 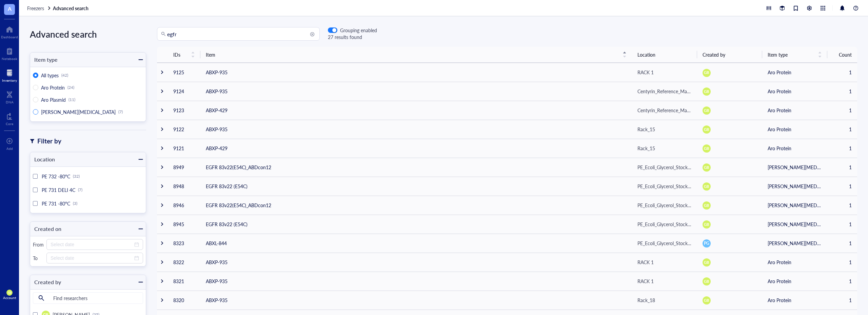 What do you see at coordinates (10, 102) in the screenshot?
I see `div: DNA` at bounding box center [10, 102].